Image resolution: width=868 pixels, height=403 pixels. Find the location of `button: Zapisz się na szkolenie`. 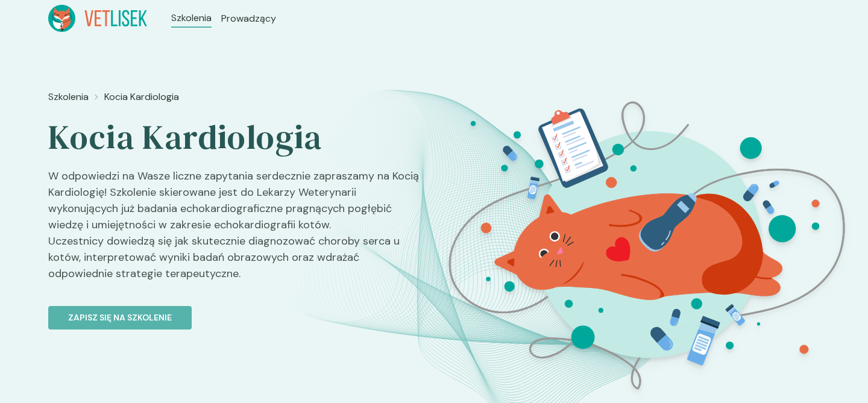

button: Zapisz się na szkolenie is located at coordinates (120, 318).